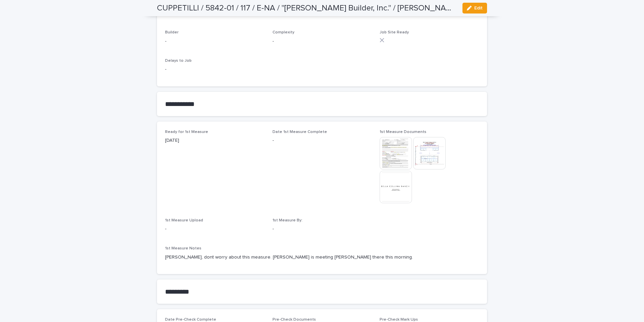 The image size is (644, 322). I want to click on span: 1st Measure By:, so click(287, 221).